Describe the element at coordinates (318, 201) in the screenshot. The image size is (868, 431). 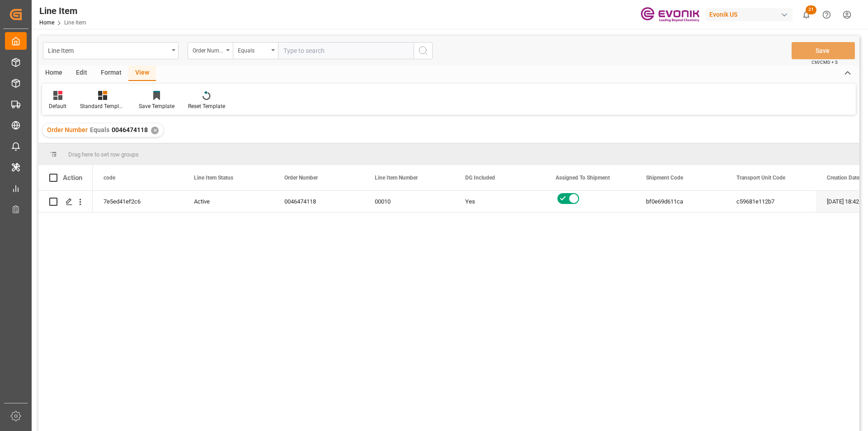
I see `div: 0046474118` at that location.